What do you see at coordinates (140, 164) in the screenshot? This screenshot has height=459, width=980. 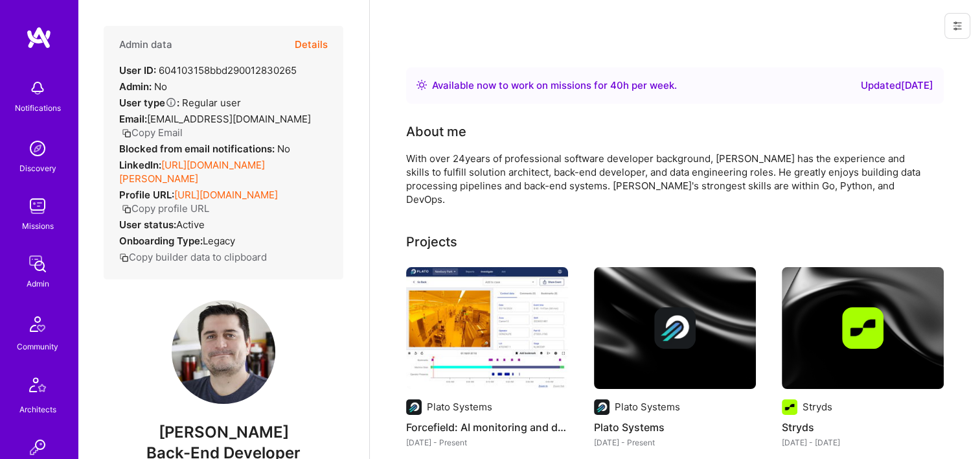 I see `strong: LinkedIn:` at bounding box center [140, 164].